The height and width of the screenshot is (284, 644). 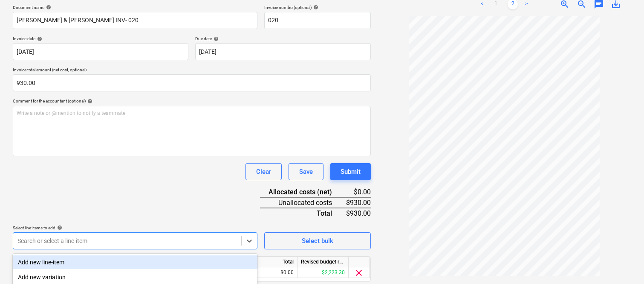 What do you see at coordinates (350, 172) in the screenshot?
I see `div: Submit` at bounding box center [350, 172].